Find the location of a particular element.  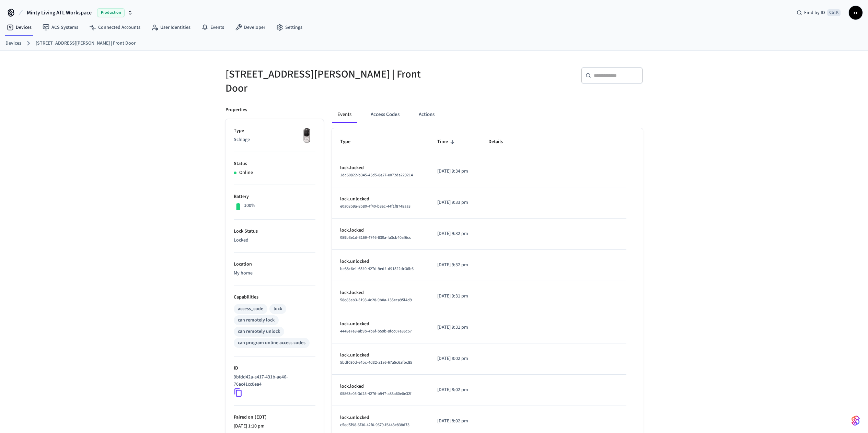

span: ( EDT ) is located at coordinates (260, 417).